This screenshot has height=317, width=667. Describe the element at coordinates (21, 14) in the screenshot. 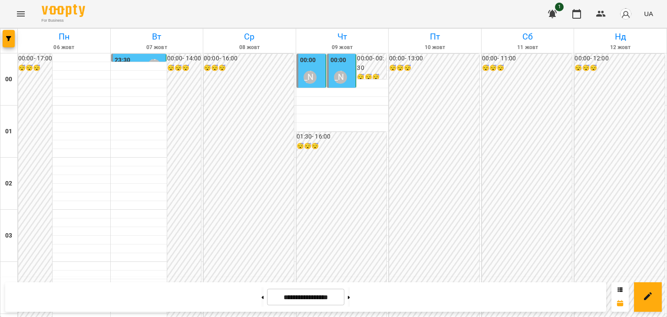

I see `button: Menu` at that location.